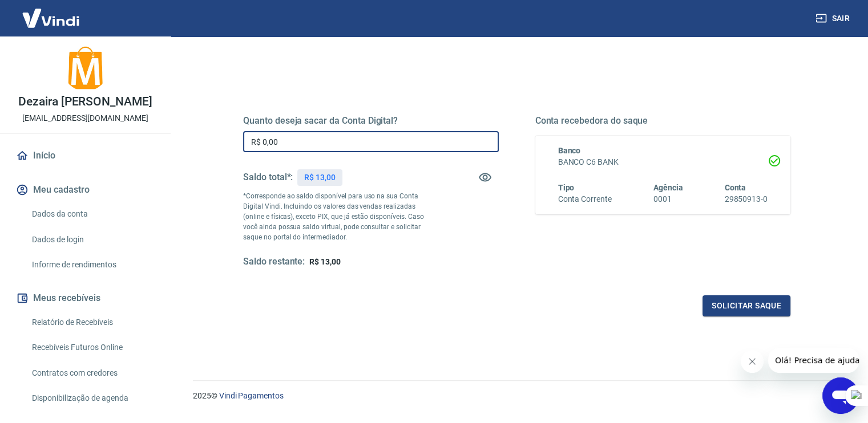 This screenshot has height=423, width=868. I want to click on h5: Saldo total*:, so click(268, 177).